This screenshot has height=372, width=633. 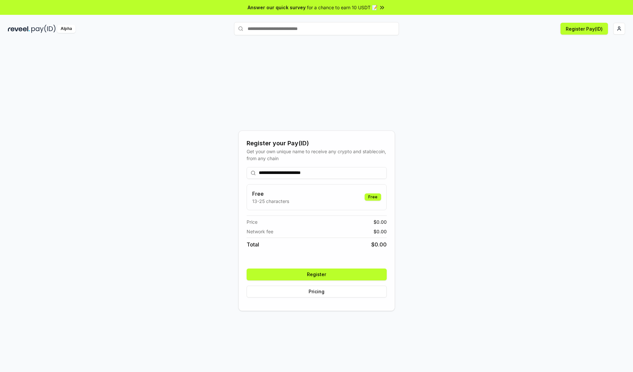 I want to click on button: Register Pay(ID), so click(x=585, y=29).